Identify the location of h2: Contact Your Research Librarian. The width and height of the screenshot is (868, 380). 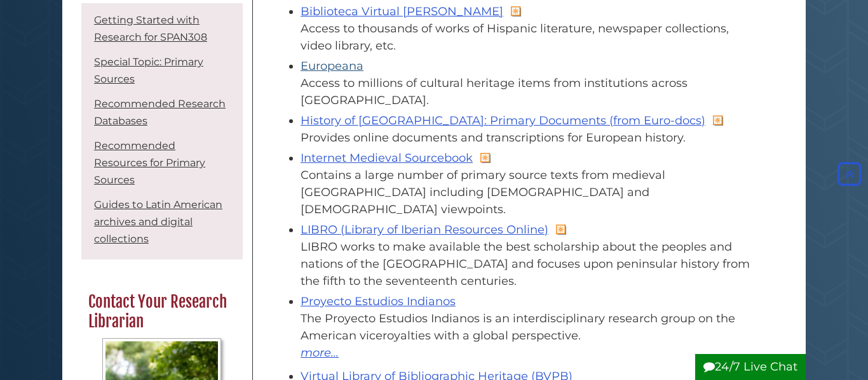
(162, 312).